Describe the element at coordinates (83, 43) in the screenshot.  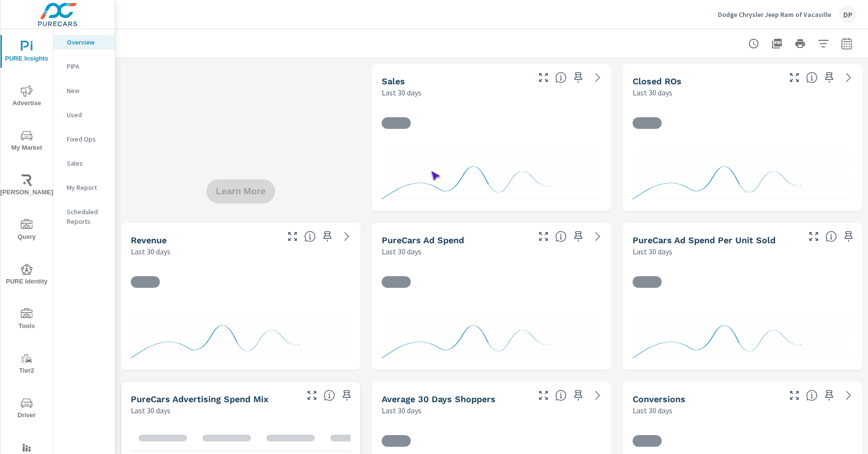
I see `div: Overview` at that location.